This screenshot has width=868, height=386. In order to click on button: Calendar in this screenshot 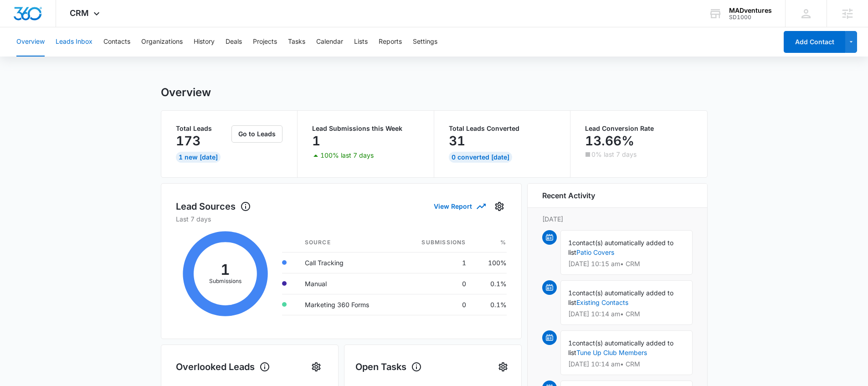, I will do `click(330, 42)`.